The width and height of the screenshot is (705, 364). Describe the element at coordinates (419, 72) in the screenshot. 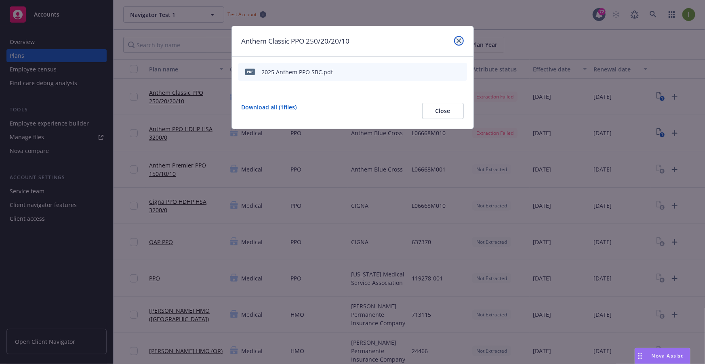

I see `button: start extraction` at that location.